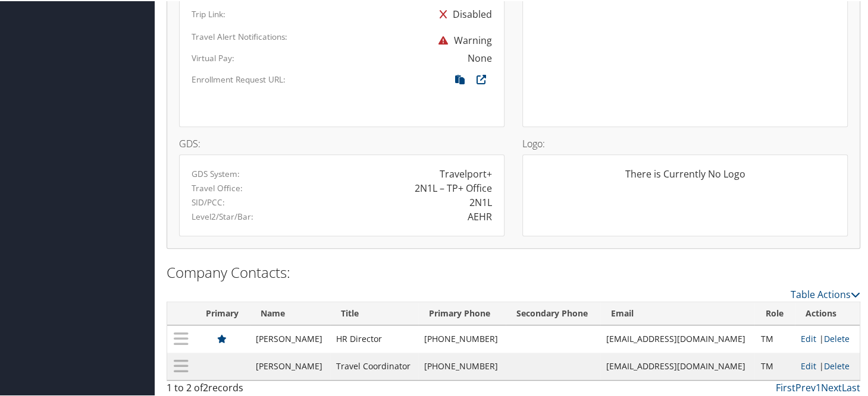 Image resolution: width=868 pixels, height=396 pixels. What do you see at coordinates (217, 187) in the screenshot?
I see `label: Travel Office:` at bounding box center [217, 187].